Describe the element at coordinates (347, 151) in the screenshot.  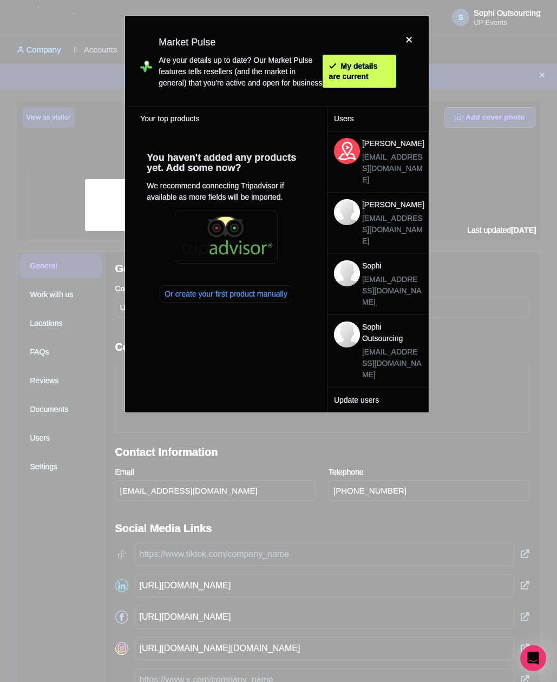
I see `img: uu0thdcdyxwtjizrn0iy.png` at that location.